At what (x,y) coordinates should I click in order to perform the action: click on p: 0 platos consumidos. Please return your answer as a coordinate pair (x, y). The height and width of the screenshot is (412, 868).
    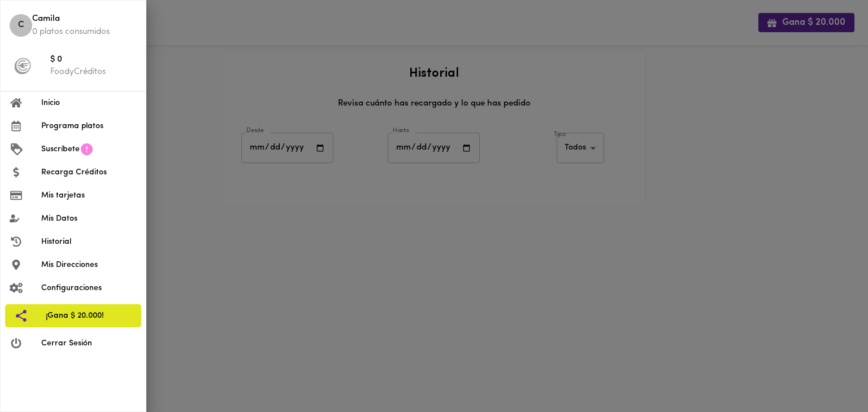
    Looking at the image, I should click on (84, 32).